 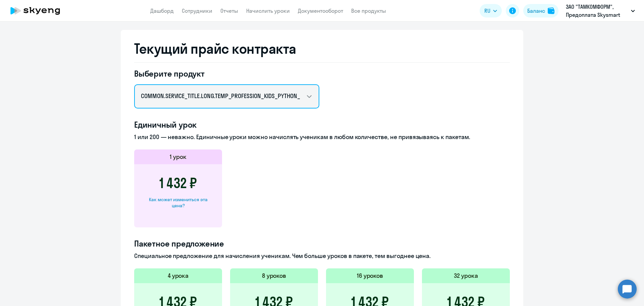 What do you see at coordinates (322, 256) in the screenshot?
I see `p: Специальное предложение для начисления ученикам. Чем больше уроков в пакете, тем выгоднее цена.` at bounding box center [322, 256].